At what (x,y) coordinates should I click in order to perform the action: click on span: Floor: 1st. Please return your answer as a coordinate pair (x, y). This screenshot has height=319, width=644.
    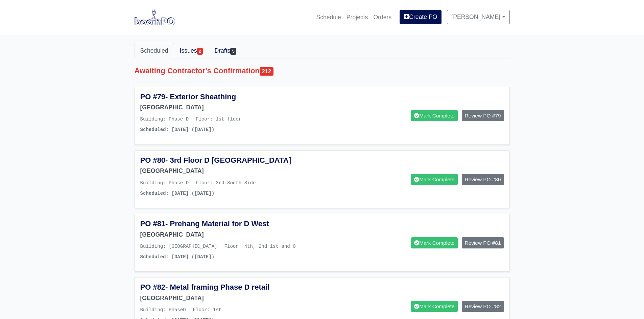
    Looking at the image, I should click on (207, 310).